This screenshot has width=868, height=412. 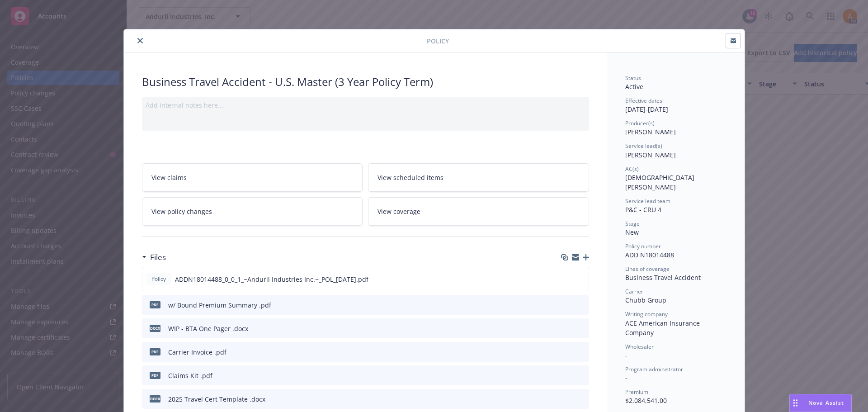 I want to click on span: Carrier, so click(x=634, y=291).